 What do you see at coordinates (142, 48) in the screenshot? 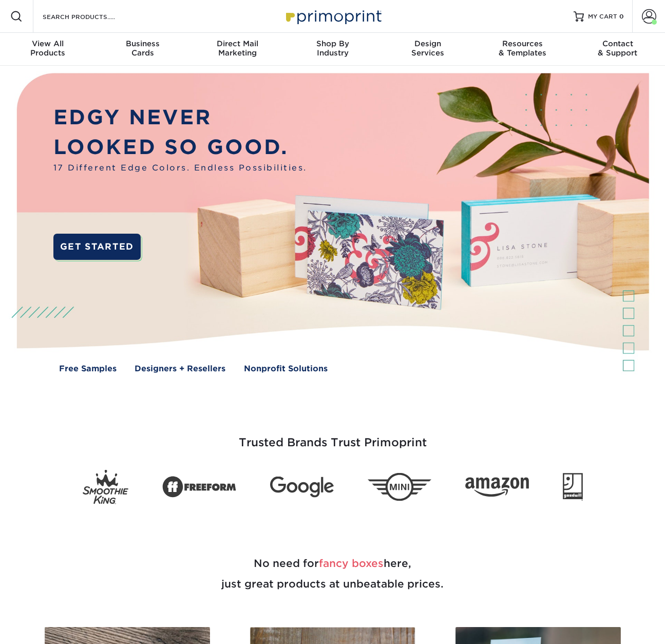
I see `div: Cards` at bounding box center [142, 48].